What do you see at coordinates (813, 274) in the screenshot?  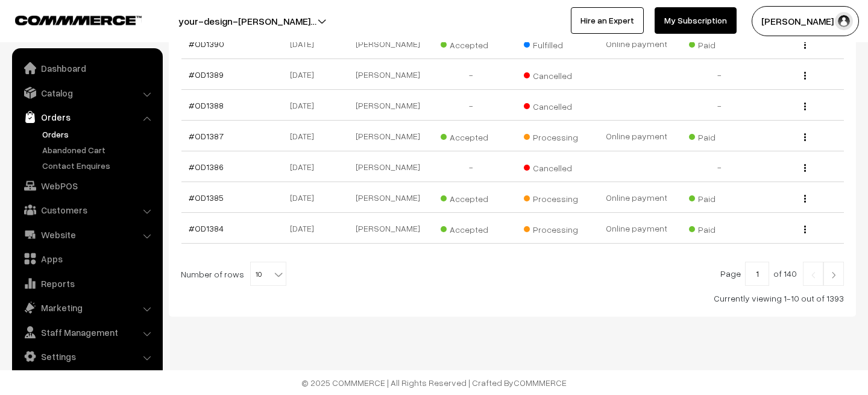 I see `img: Left` at bounding box center [813, 274].